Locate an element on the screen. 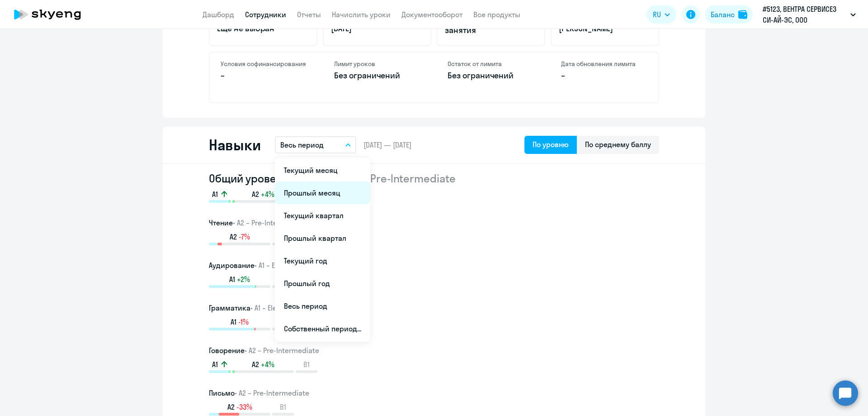 The image size is (868, 416). button: Балансbalance is located at coordinates (729, 15).